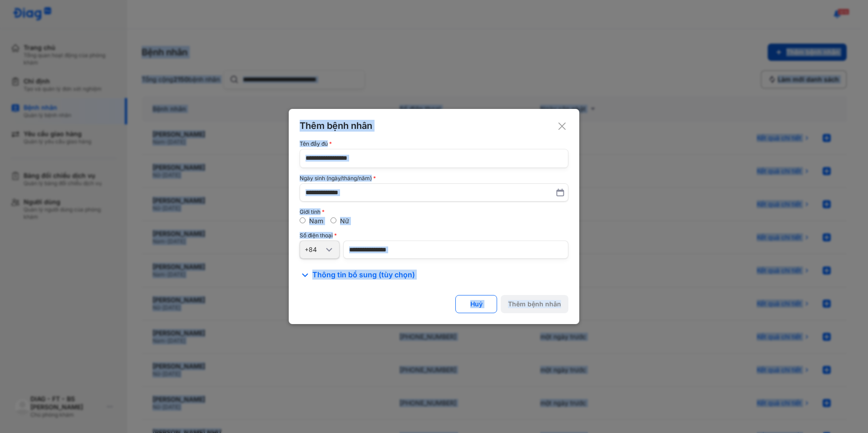 This screenshot has width=868, height=433. I want to click on div: Ngày sinh (ngày/tháng/năm), so click(434, 178).